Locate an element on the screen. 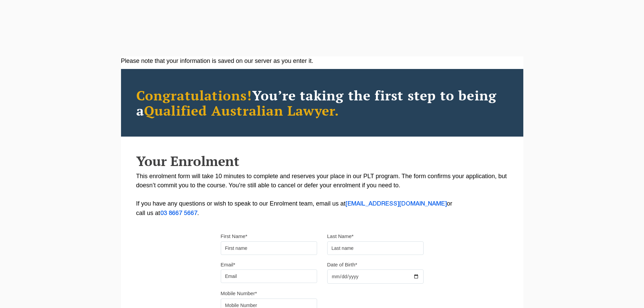 The width and height of the screenshot is (644, 308). label: Mobile Number* is located at coordinates (239, 294).